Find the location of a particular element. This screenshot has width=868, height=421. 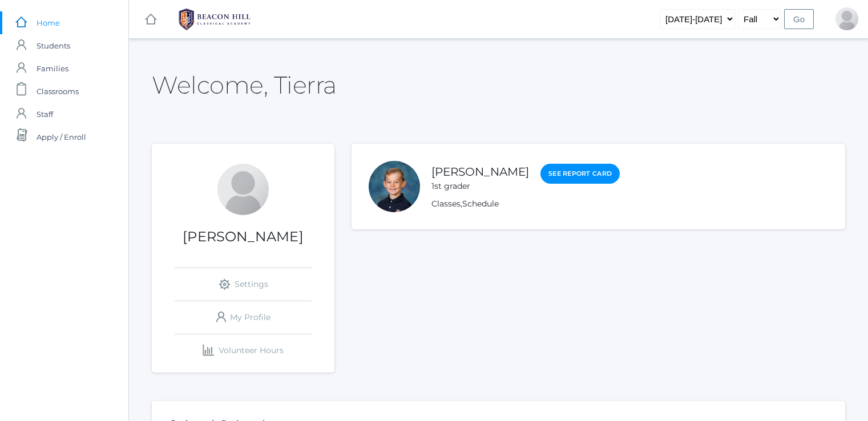

a: Schedule is located at coordinates (481, 204).